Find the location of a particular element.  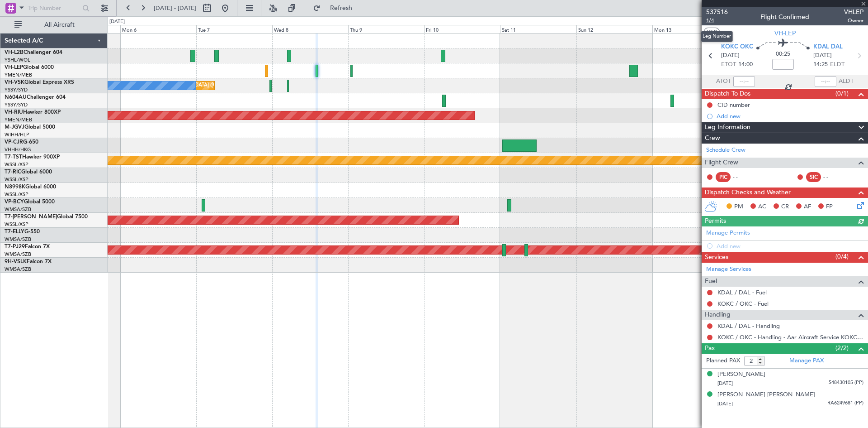

a: KDAL / DAL - Handling is located at coordinates (749, 326).